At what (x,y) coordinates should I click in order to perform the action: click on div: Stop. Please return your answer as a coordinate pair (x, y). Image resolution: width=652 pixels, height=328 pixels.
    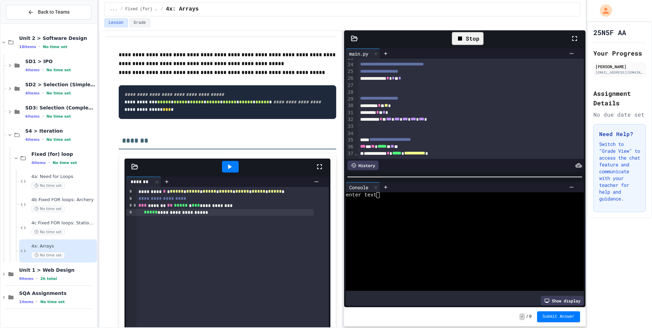
    Looking at the image, I should click on (467, 39).